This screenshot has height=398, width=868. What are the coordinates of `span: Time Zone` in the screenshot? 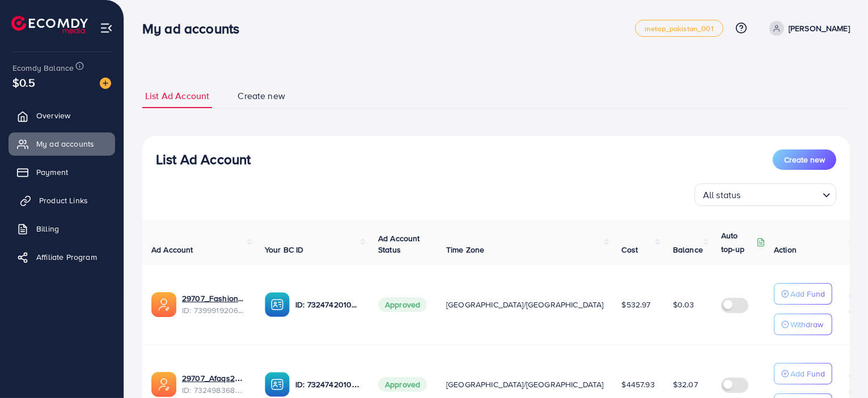 It's located at (465, 250).